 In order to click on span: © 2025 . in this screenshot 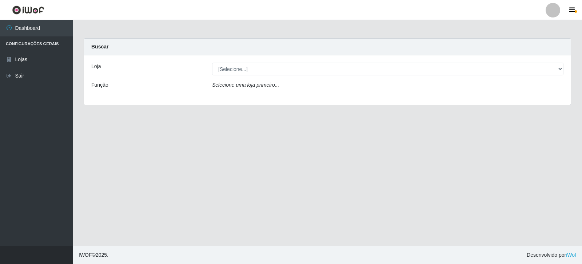, I will do `click(93, 254)`.